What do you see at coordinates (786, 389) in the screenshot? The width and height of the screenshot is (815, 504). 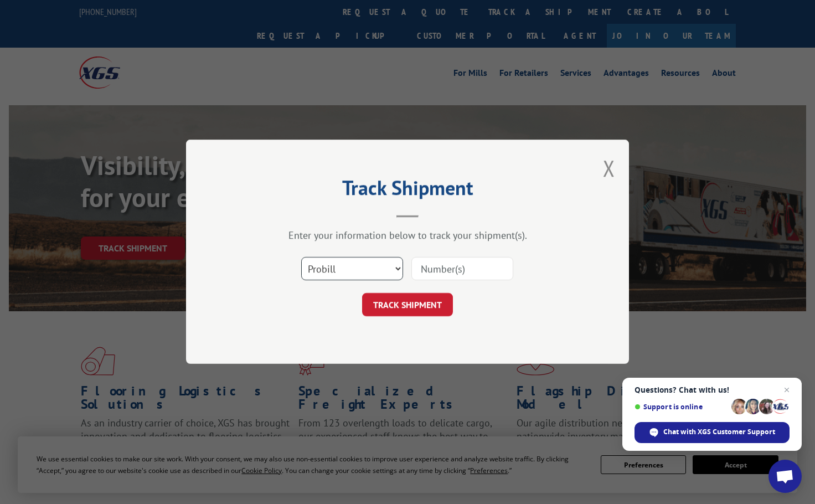 I see `span: Close chat` at bounding box center [786, 389].